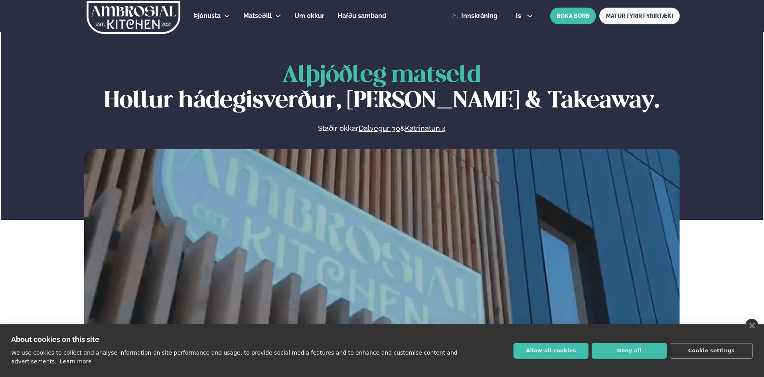 This screenshot has width=764, height=377. What do you see at coordinates (551, 351) in the screenshot?
I see `button: Allow all cookies` at bounding box center [551, 351].